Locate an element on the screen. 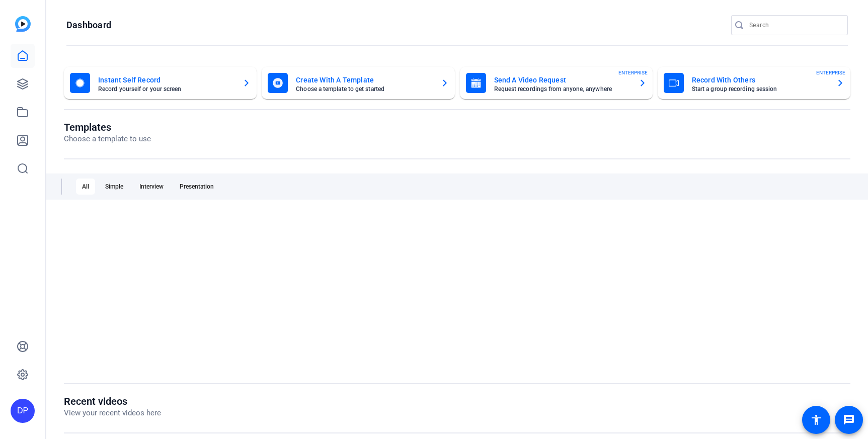  mat-card-subtitle: Request recordings from anyone, anywhere is located at coordinates (562, 89).